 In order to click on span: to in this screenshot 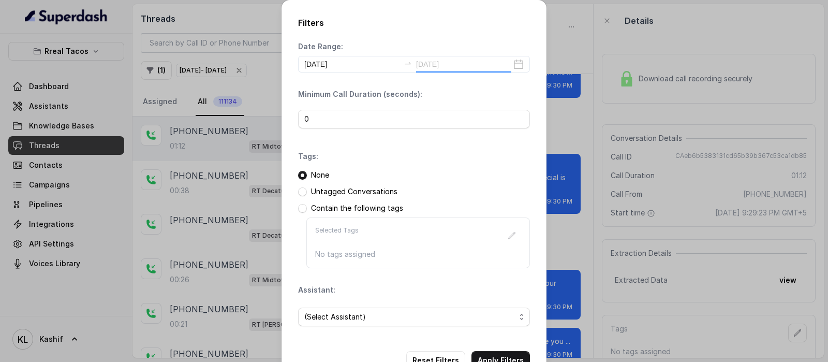, I will do `click(408, 63)`.